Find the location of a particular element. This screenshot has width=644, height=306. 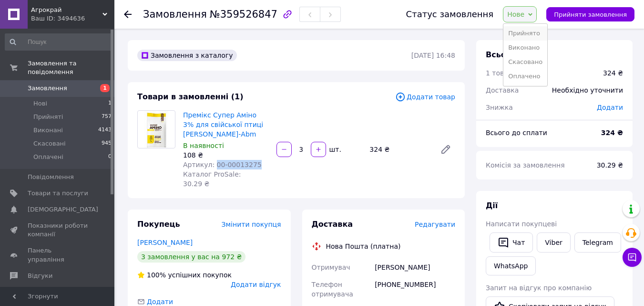

span: Панель управління is located at coordinates (58, 255).